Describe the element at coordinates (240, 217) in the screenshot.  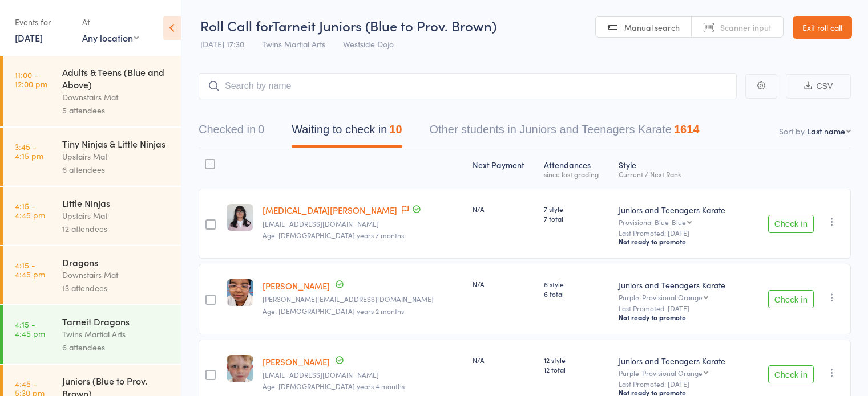
I see `img: image1755255741.png` at that location.